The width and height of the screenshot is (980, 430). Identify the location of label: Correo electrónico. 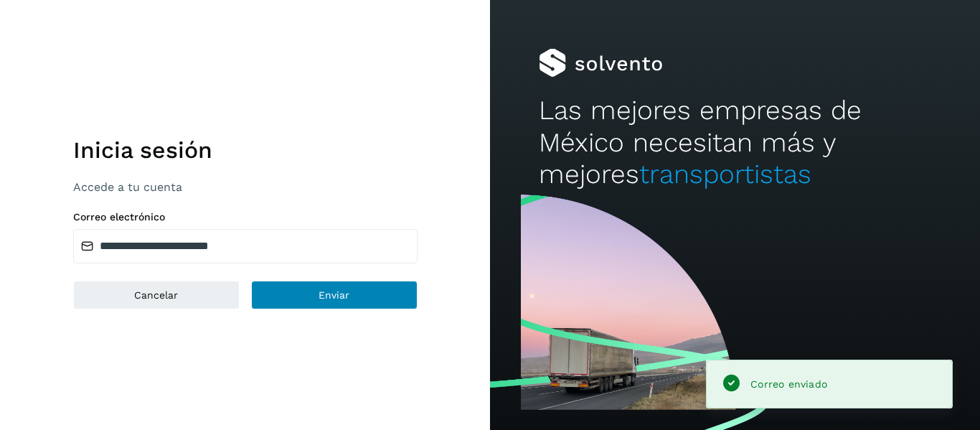
(245, 216).